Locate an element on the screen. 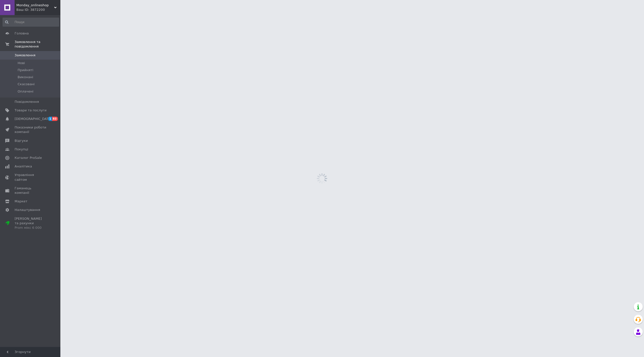 The image size is (644, 357). div: Prom мікс 6 000 is located at coordinates (30, 228).